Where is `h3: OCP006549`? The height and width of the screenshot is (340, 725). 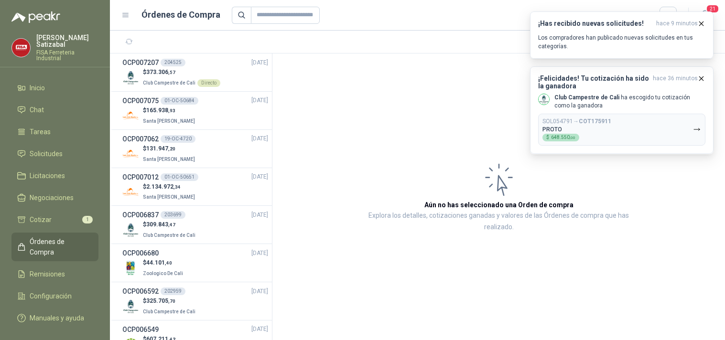
h3: OCP006549 is located at coordinates (140, 330).